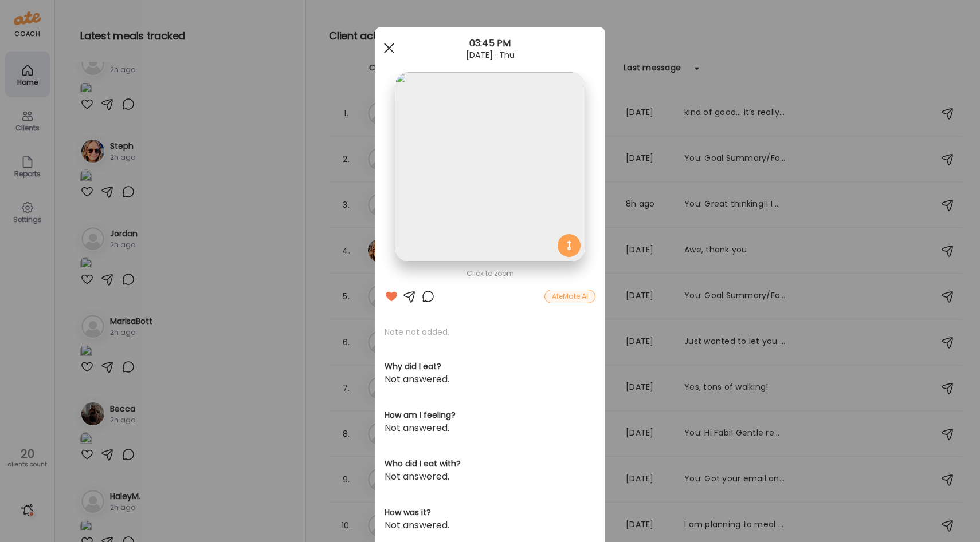 This screenshot has height=542, width=980. What do you see at coordinates (490, 43) in the screenshot?
I see `div: 03:45 PM` at bounding box center [490, 43].